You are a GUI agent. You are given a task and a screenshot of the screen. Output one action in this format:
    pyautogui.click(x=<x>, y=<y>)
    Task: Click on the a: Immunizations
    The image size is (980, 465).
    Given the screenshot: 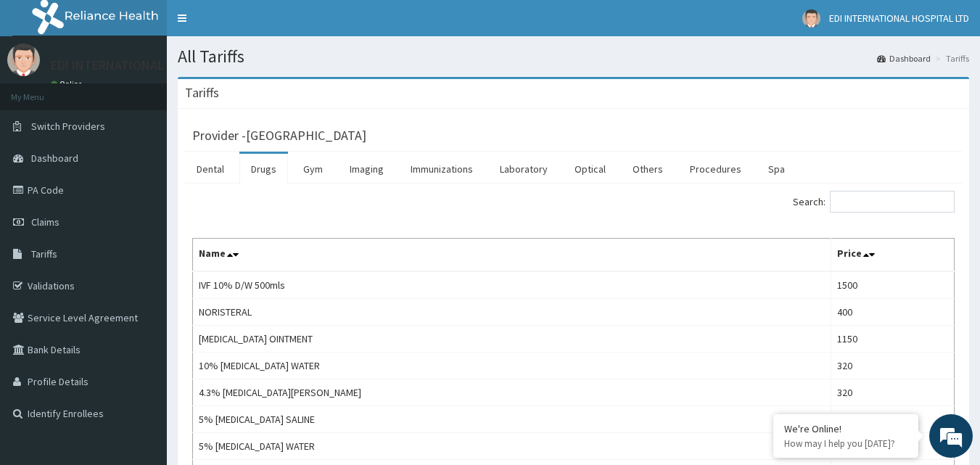 What is the action you would take?
    pyautogui.click(x=442, y=169)
    